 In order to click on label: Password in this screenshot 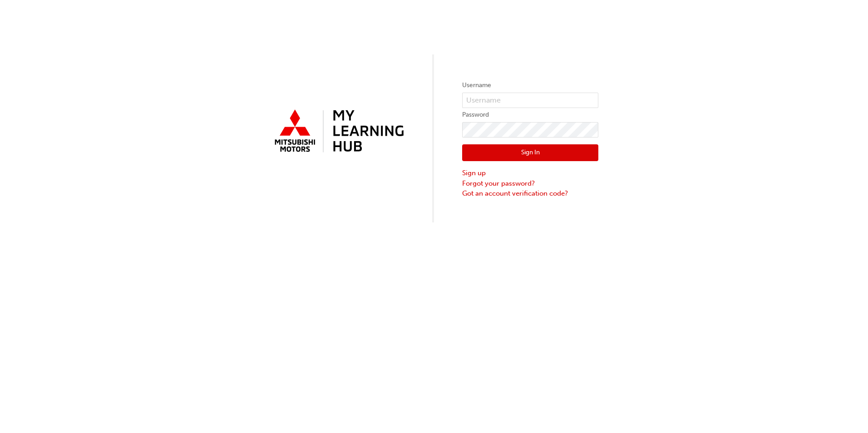, I will do `click(530, 115)`.